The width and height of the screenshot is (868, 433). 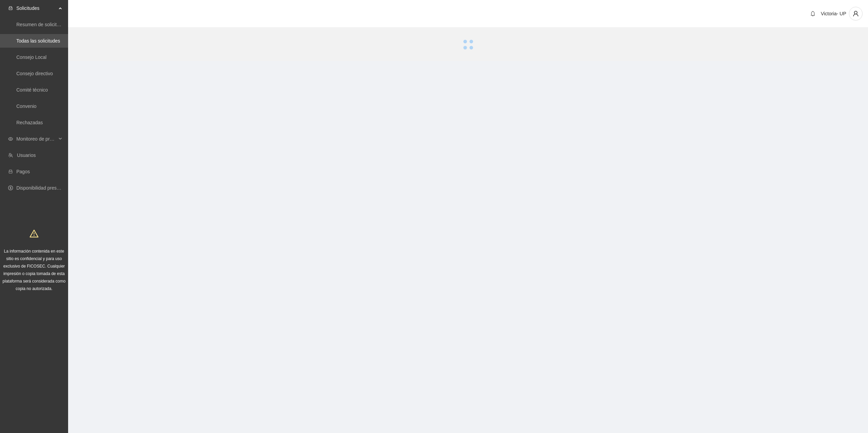 I want to click on button: user, so click(x=856, y=13).